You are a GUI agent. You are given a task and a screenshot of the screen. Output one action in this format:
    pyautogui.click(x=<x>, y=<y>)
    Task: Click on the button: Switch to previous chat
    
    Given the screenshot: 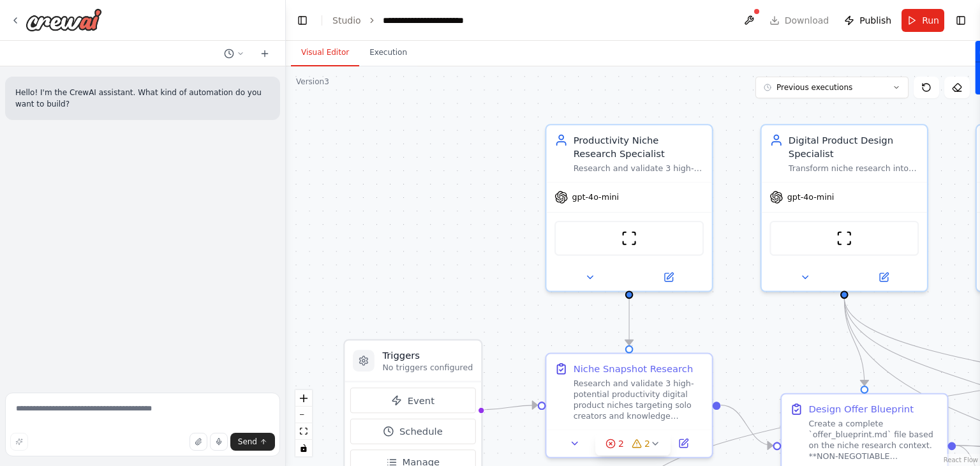 What is the action you would take?
    pyautogui.click(x=234, y=54)
    